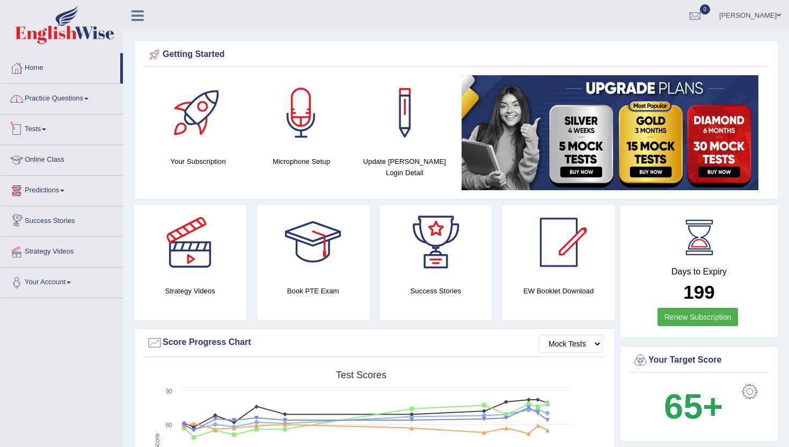  What do you see at coordinates (436, 291) in the screenshot?
I see `h4: Success Stories` at bounding box center [436, 291].